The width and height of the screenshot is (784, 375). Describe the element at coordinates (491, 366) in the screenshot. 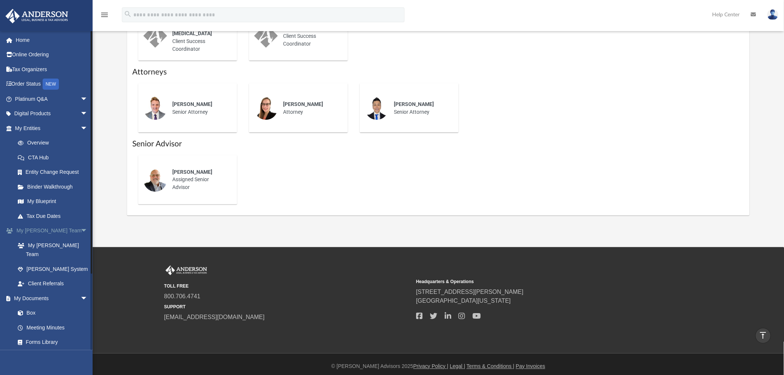

I see `a: Terms & Conditions |` at that location.